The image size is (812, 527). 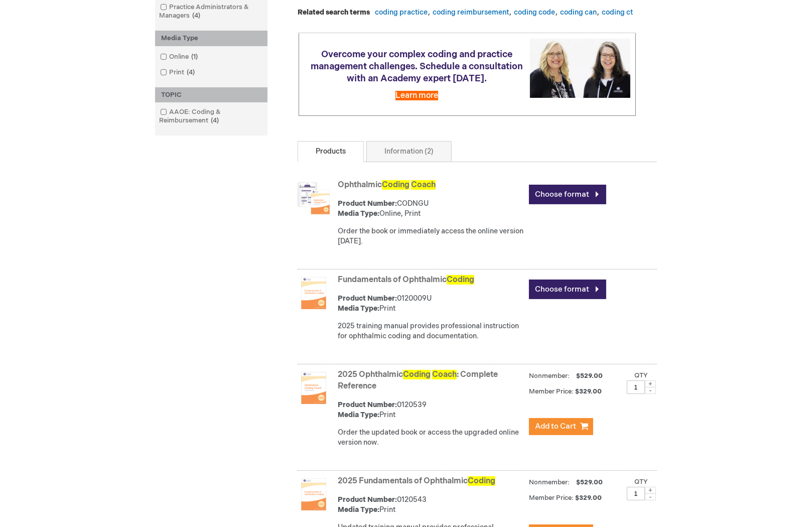 What do you see at coordinates (430, 209) in the screenshot?
I see `div: CODNGU Online, Print` at bounding box center [430, 209].